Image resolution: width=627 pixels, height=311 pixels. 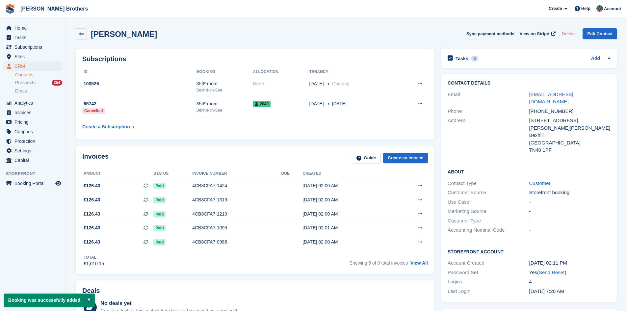 What do you see at coordinates (38, 75) in the screenshot?
I see `a: Contacts` at bounding box center [38, 75].